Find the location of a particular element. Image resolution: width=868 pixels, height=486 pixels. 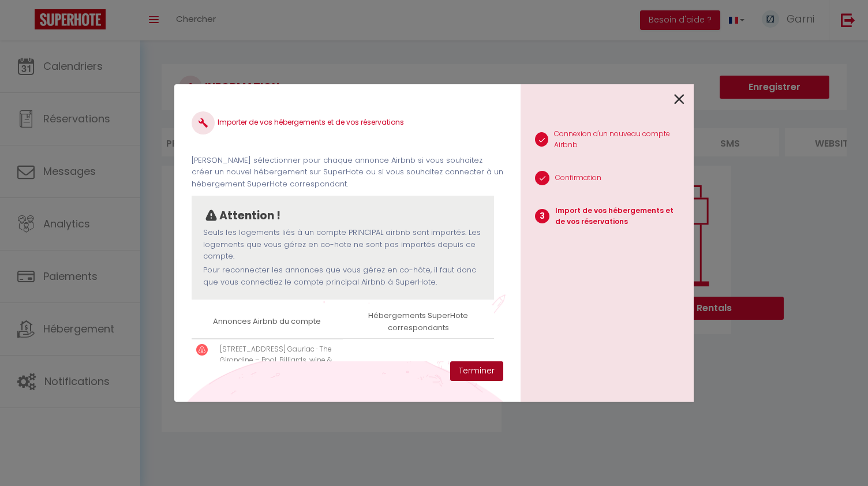

button: Ouvrir le widget de chat LiveChat is located at coordinates (26, 22).